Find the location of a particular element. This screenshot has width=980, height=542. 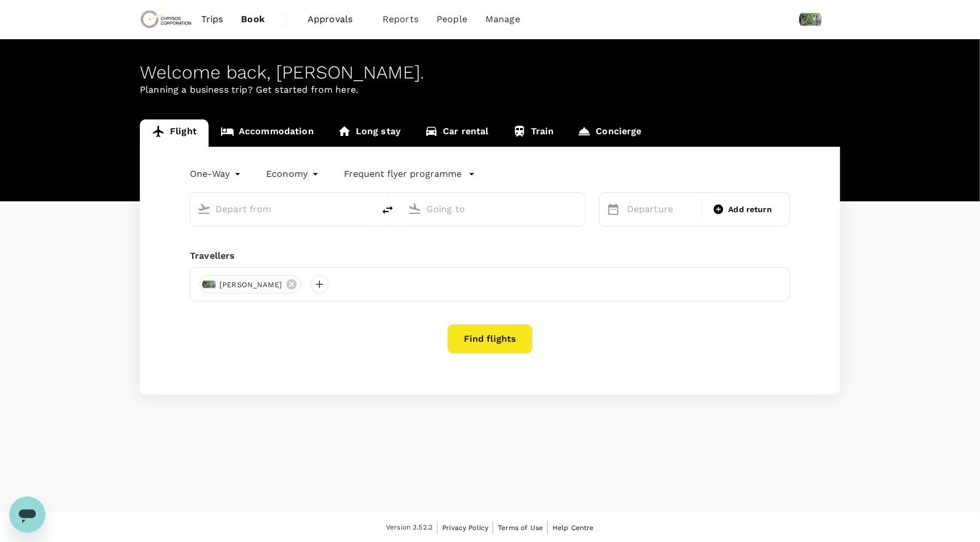

span: Manage is located at coordinates (503, 20).